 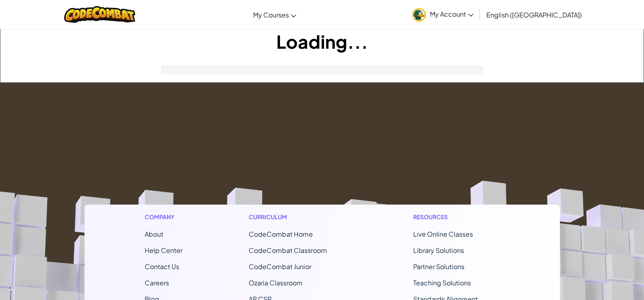 I want to click on a: About, so click(x=154, y=234).